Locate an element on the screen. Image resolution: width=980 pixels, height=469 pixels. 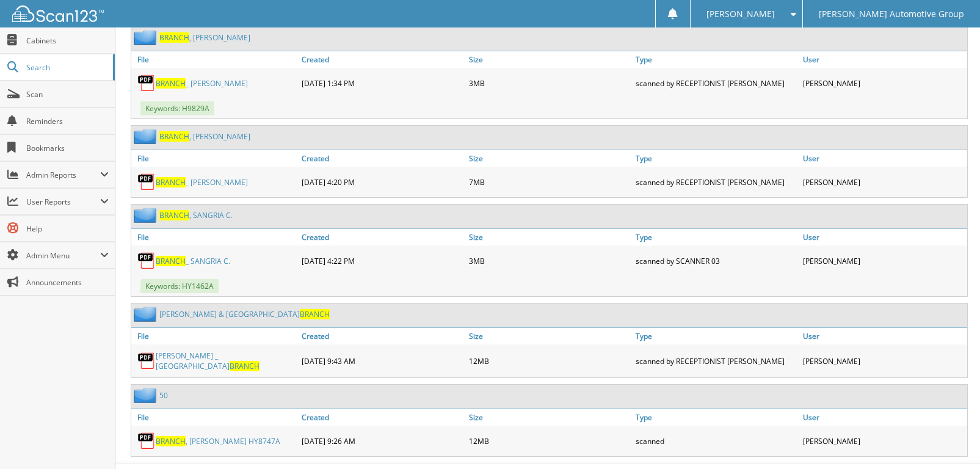
span: Help is located at coordinates (67, 229).